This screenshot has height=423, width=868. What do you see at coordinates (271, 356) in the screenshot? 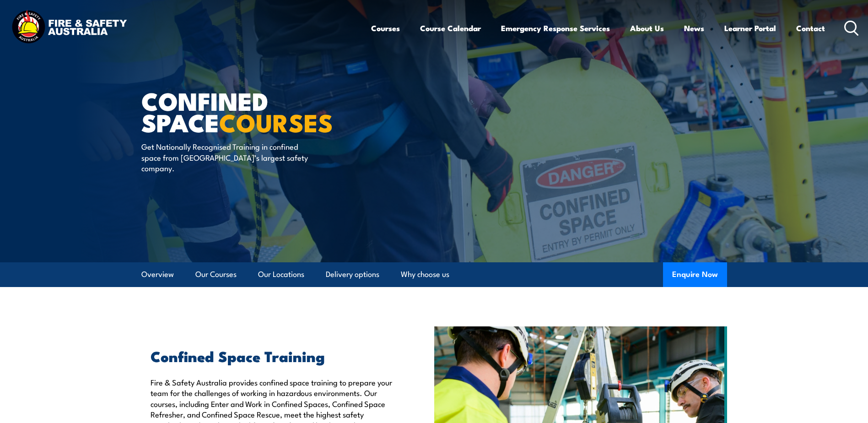
I see `h2: Confined Space Training` at bounding box center [271, 356].